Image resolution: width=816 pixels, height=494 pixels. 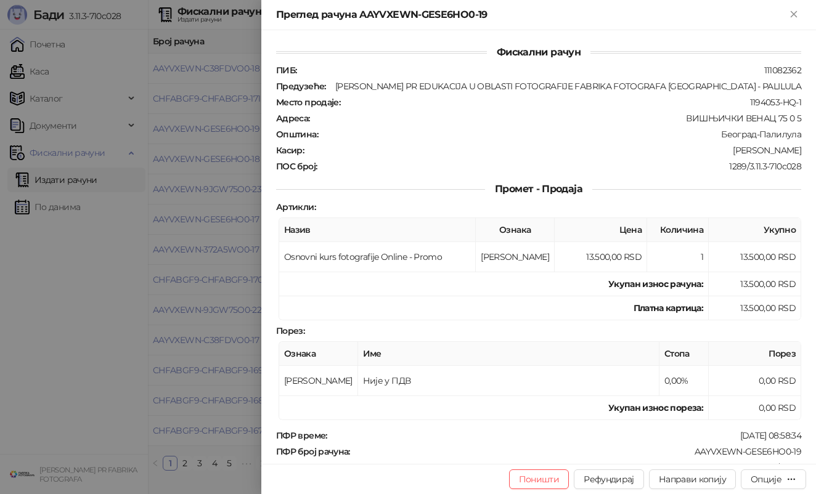 I want to click on th: Цена, so click(x=601, y=230).